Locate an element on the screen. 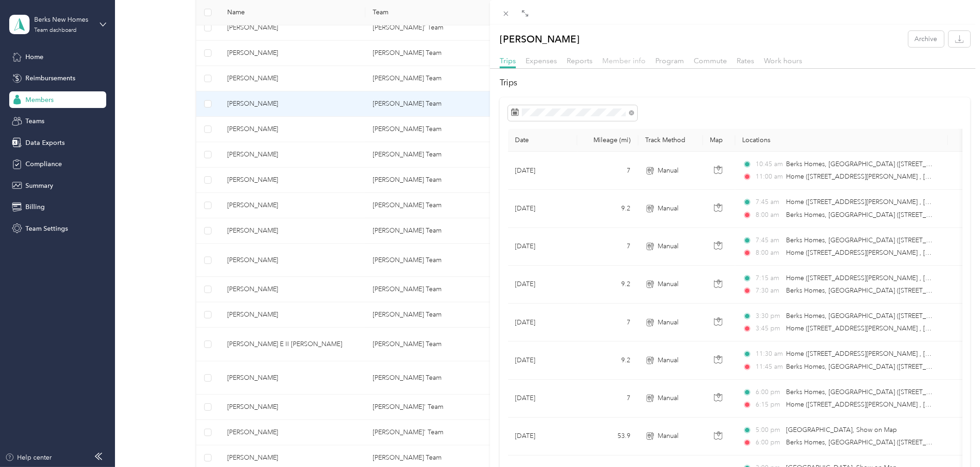 Image resolution: width=980 pixels, height=467 pixels. td: 53.9 is located at coordinates (608, 437).